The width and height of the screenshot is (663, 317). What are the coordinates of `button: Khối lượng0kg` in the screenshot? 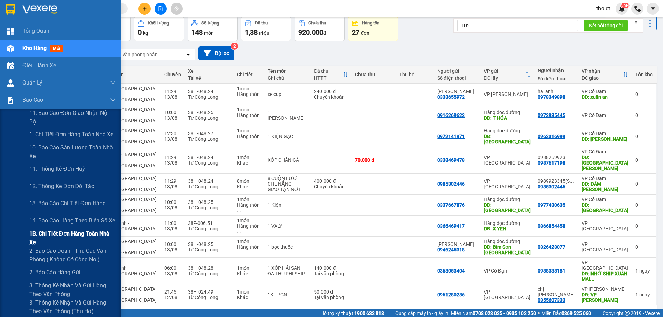 It's located at (159, 29).